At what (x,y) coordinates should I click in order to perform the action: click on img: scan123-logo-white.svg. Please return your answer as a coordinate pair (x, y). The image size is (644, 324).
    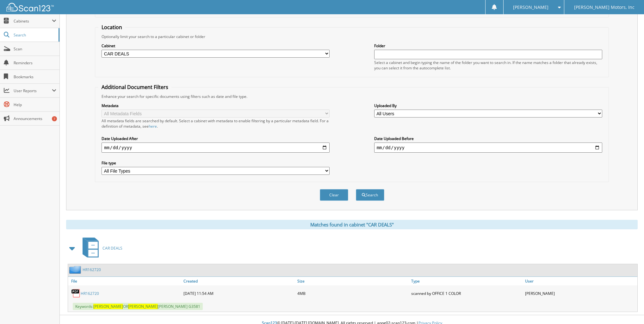
    Looking at the image, I should click on (30, 7).